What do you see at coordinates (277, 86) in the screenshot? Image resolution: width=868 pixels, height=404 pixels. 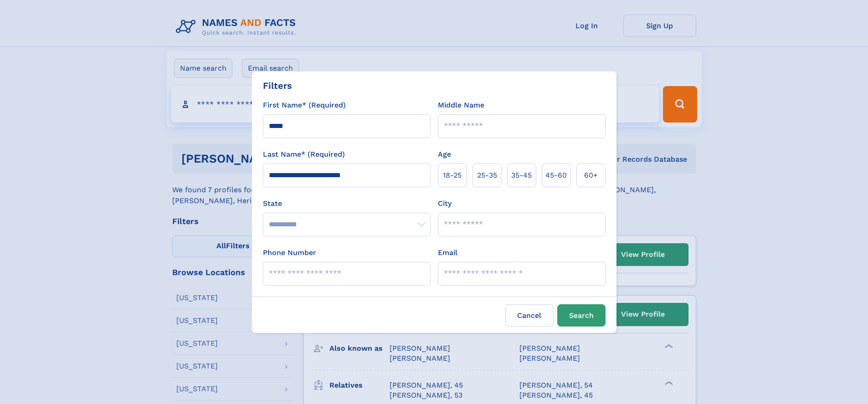 I see `div: Filters` at bounding box center [277, 86].